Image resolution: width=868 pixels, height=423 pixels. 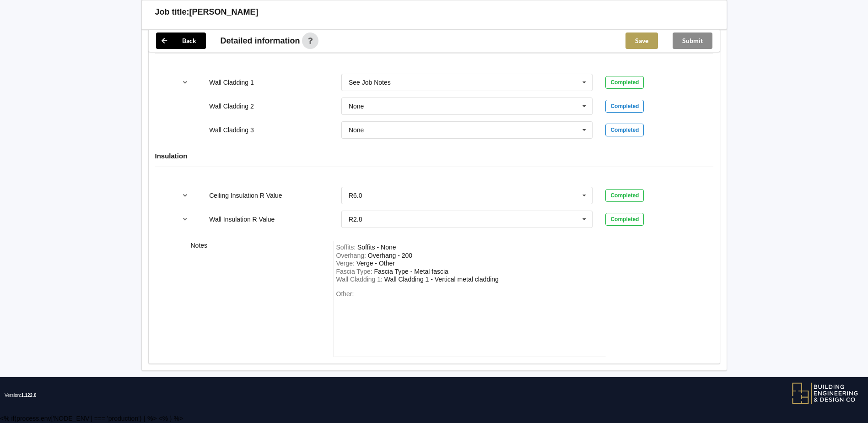 I want to click on img: BEDC logo, so click(x=825, y=394).